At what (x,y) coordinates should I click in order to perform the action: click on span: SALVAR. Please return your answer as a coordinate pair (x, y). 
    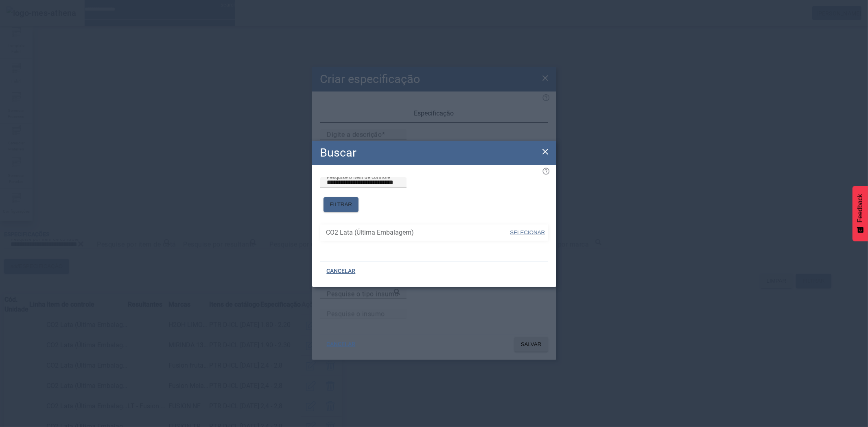
    Looking at the image, I should click on (531, 345).